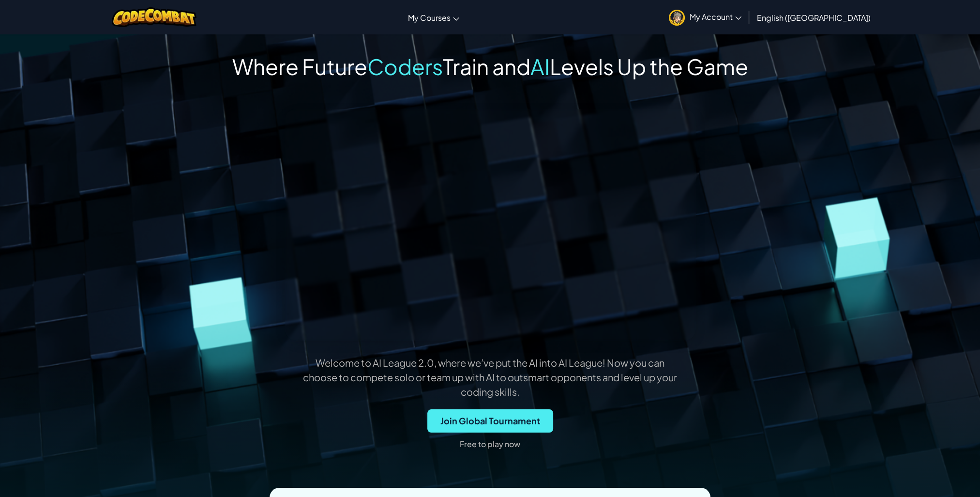  Describe the element at coordinates (540, 66) in the screenshot. I see `span: AI` at that location.